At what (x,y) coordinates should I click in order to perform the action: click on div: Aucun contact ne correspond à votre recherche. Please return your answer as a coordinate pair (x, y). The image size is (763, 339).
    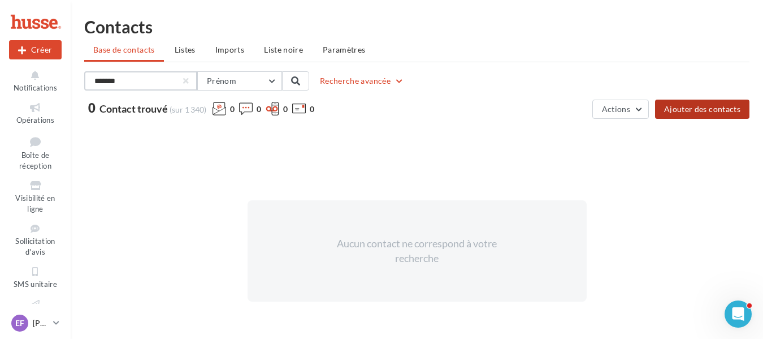
    Looking at the image, I should click on (417, 250).